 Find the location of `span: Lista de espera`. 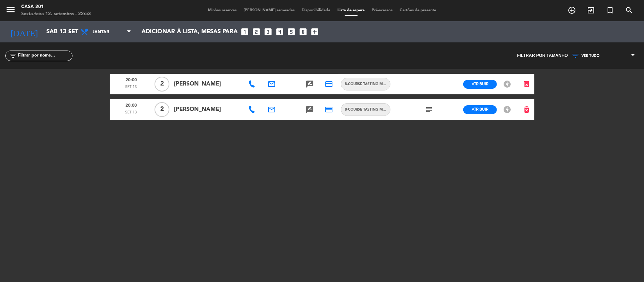

span: Lista de espera is located at coordinates (351, 10).